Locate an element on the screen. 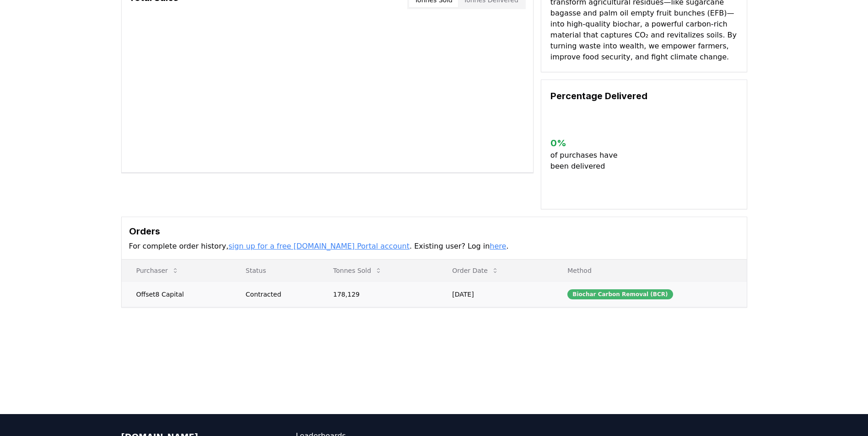 The width and height of the screenshot is (868, 436). button: Tonnes Sold is located at coordinates (357, 271).